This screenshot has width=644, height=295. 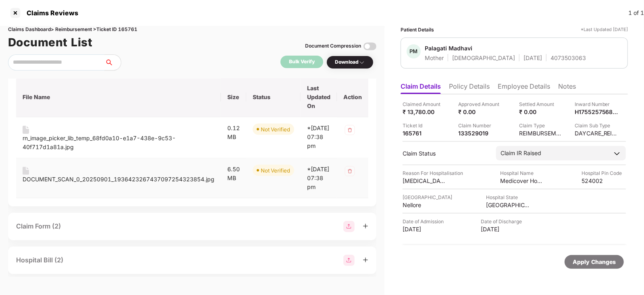 What do you see at coordinates (50, 13) in the screenshot?
I see `div: Claims Reviews` at bounding box center [50, 13].